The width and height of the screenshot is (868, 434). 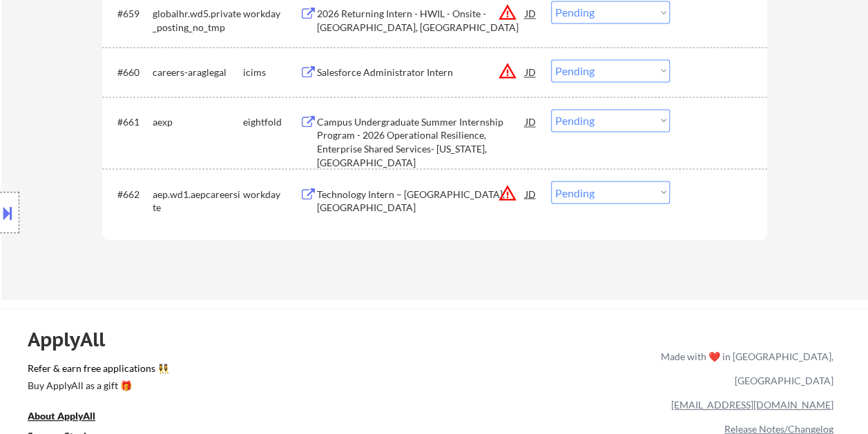 I want to click on div: Buy ApplyAll as a gift 🎁, so click(x=97, y=385).